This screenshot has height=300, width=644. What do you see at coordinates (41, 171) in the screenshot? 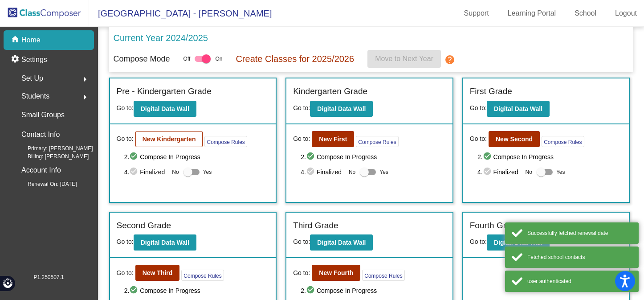
I see `p: Account Info` at bounding box center [41, 171].